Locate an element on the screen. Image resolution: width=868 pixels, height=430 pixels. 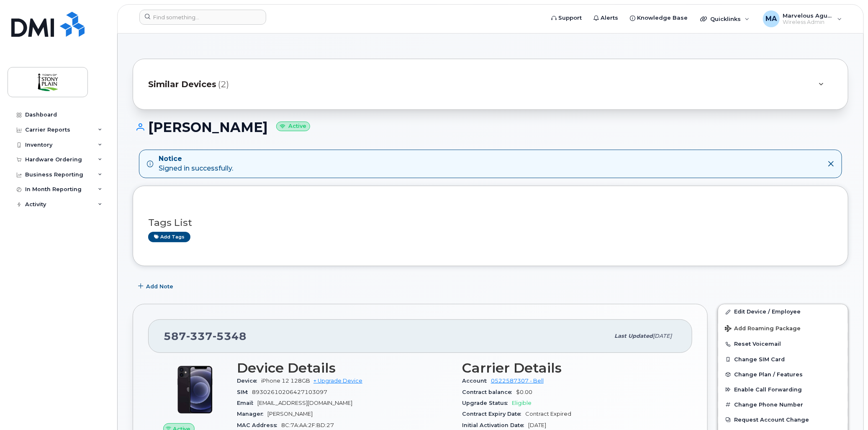
span: Similar Devices is located at coordinates (182, 84).